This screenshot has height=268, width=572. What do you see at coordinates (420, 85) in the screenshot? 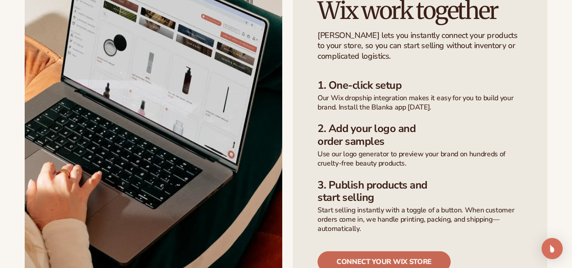
I see `h3: 1. One-click setup` at bounding box center [420, 85].